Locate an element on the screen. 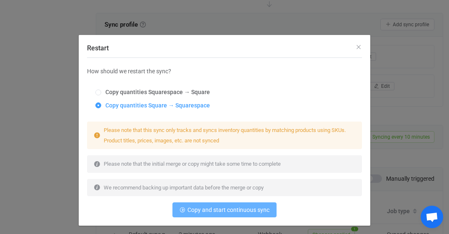 Image resolution: width=449 pixels, height=234 pixels. span: Please note that this sync only tracks and syncs inventory quantities by matching products using ... is located at coordinates (224, 135).